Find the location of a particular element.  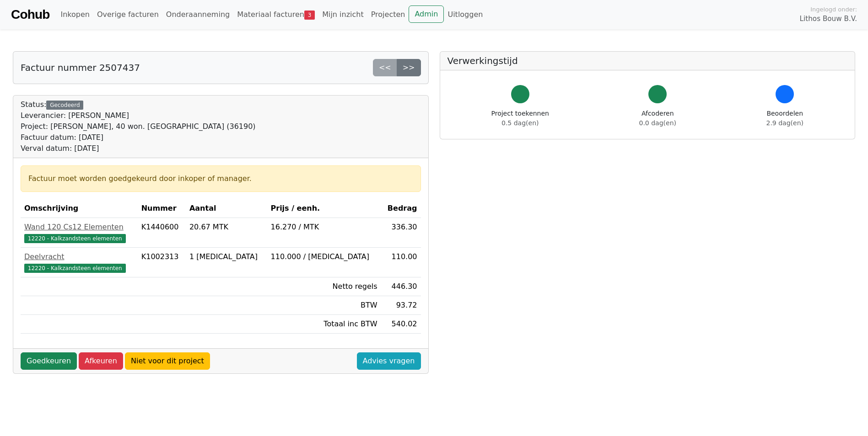

a: Wand 120 Cs12 Elementen12220 - Kalkzandsteen elementen is located at coordinates (79, 233).